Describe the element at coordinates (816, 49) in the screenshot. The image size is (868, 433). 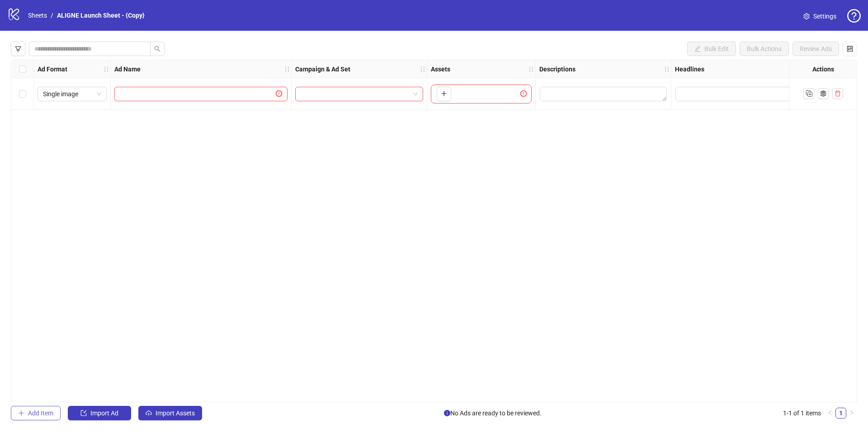
I see `button: Review Ads` at that location.